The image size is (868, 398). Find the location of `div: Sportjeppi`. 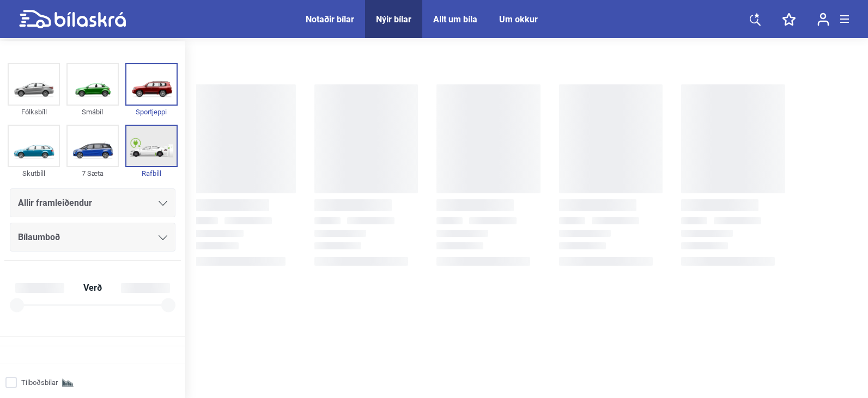

div: Sportjeppi is located at coordinates (151, 111).